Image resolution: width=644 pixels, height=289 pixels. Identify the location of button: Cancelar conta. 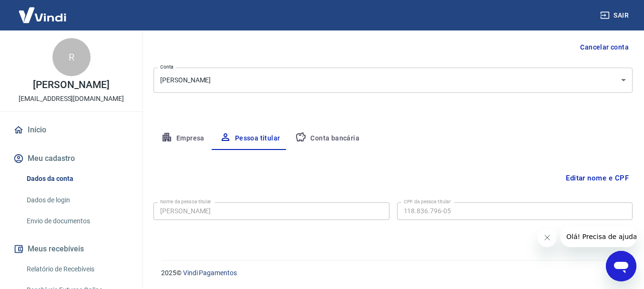
(604, 47).